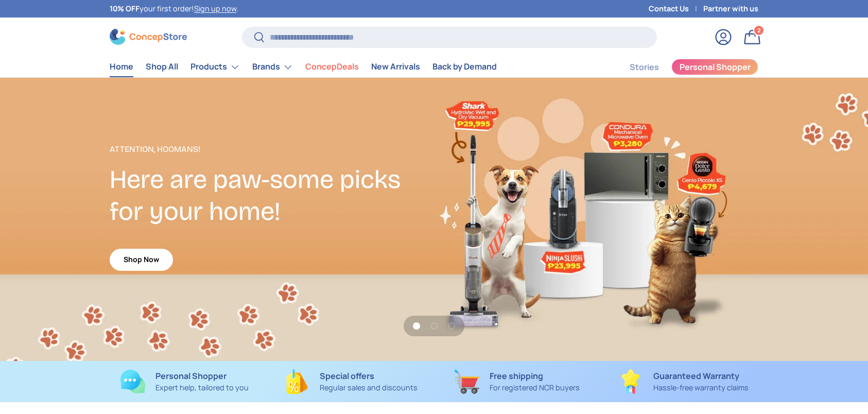 The width and height of the screenshot is (868, 414). Describe the element at coordinates (141, 259) in the screenshot. I see `a: Shop Now` at that location.